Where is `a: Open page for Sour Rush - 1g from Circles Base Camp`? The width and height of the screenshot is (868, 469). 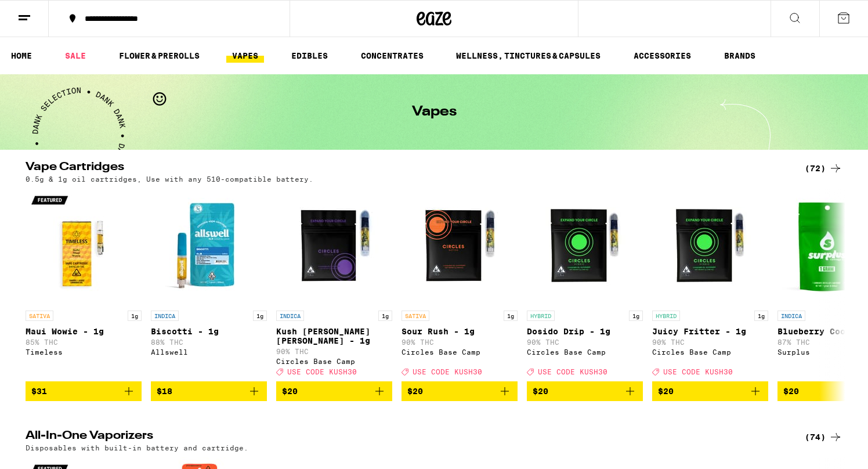
a: Open page for Sour Rush - 1g from Circles Base Camp is located at coordinates (459, 285).